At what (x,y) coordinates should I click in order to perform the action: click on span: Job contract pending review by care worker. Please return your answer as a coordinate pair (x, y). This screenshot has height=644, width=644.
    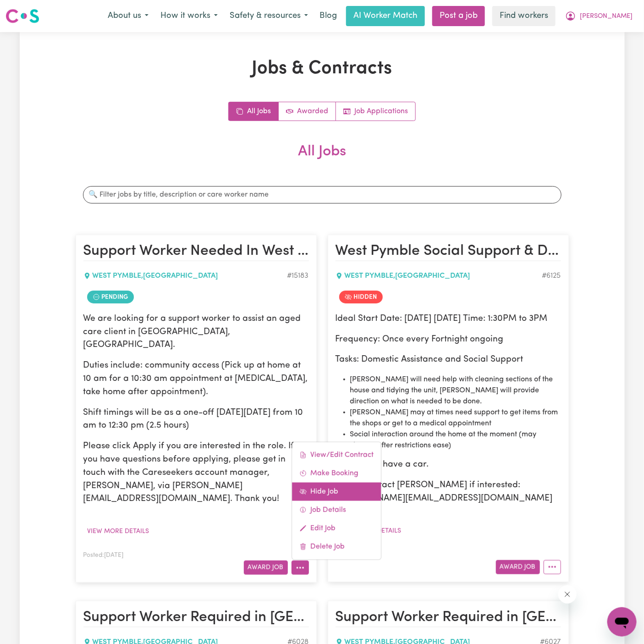
    Looking at the image, I should click on (110, 297).